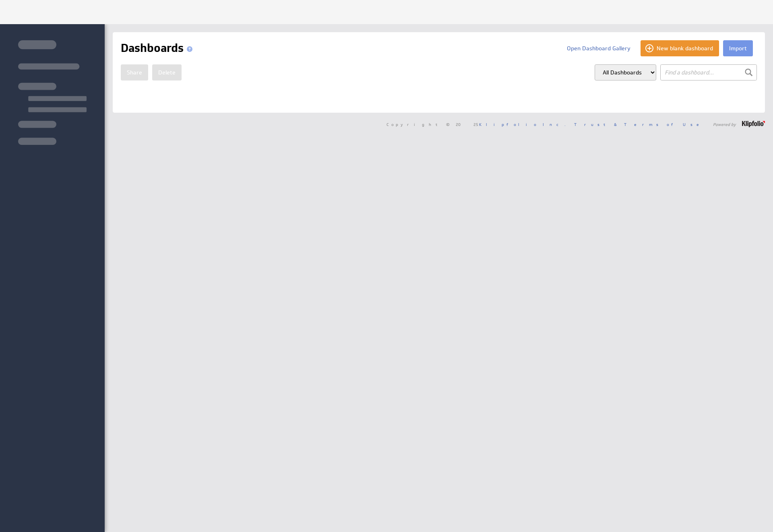  I want to click on img: logo-footer.png, so click(753, 124).